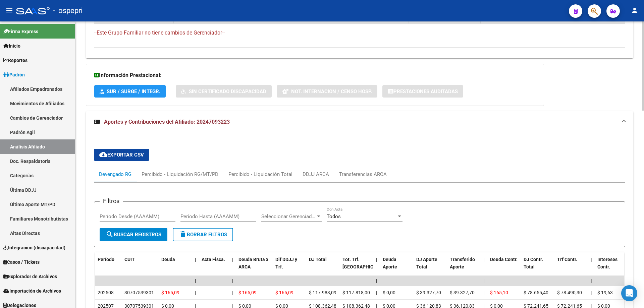 This screenshot has height=308, width=644. What do you see at coordinates (180, 174) in the screenshot?
I see `div: Percibido - Liquidación RG/MT/PD` at bounding box center [180, 174].